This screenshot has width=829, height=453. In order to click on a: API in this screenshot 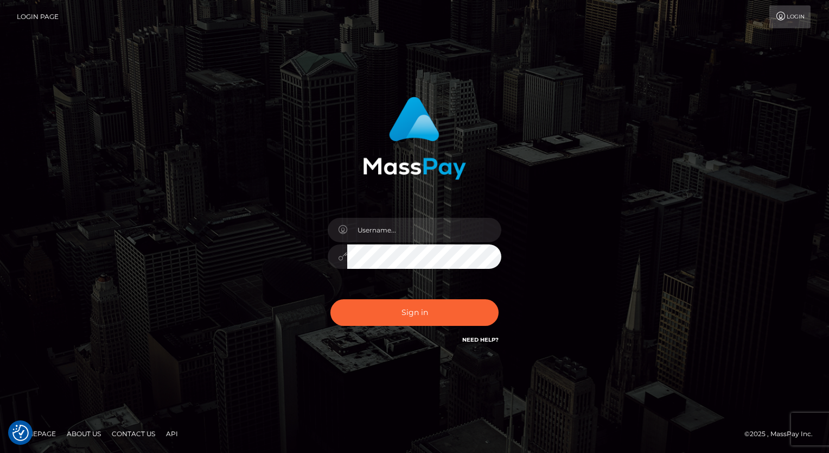, I will do `click(172, 433)`.